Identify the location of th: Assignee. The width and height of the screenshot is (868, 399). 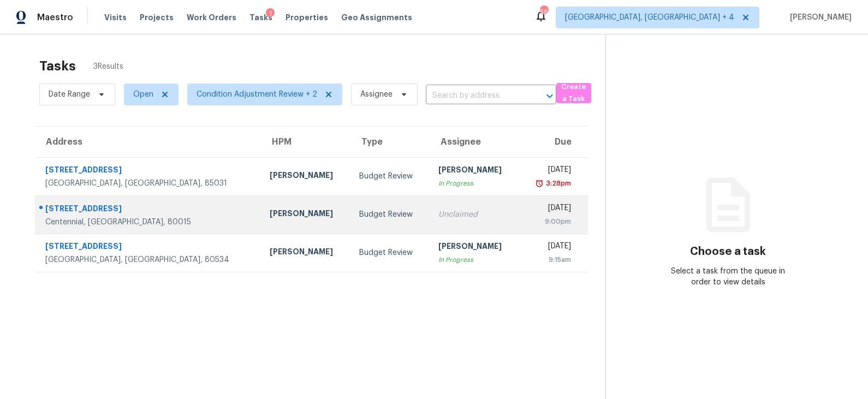
(474, 142).